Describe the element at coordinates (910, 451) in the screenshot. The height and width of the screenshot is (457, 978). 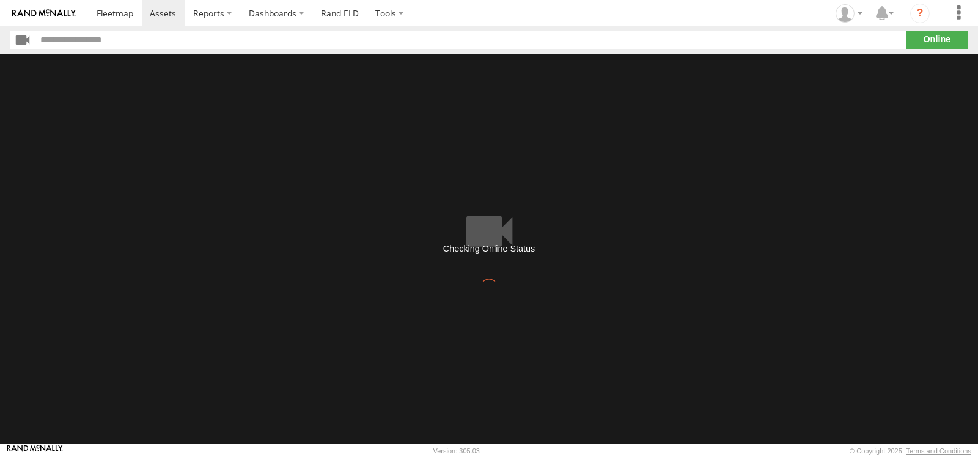
I see `div: © Copyright 2025 -` at that location.